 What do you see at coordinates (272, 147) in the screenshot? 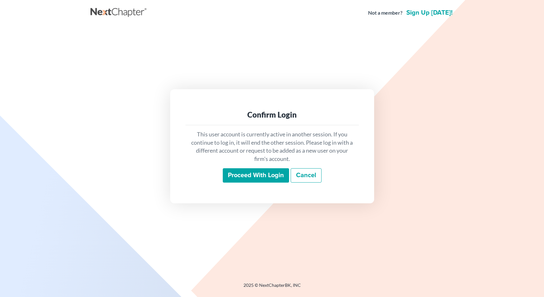
I see `p: This user account is currently active in another session. If you continue to log in, it will end ...` at bounding box center [272, 147].